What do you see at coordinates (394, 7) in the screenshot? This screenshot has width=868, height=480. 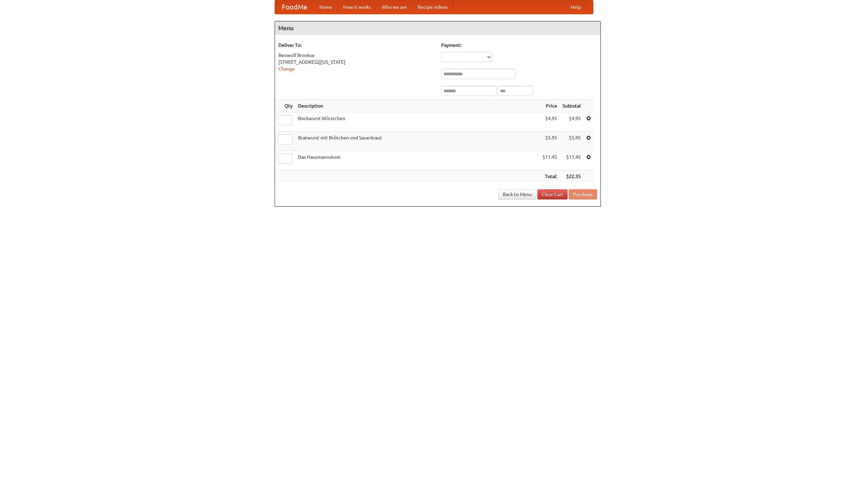 I see `a: Who we are` at bounding box center [394, 7].